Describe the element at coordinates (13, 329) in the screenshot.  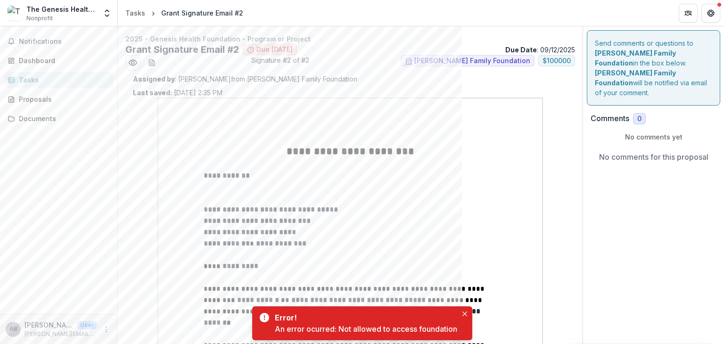
I see `div: Ann Broudy` at that location.